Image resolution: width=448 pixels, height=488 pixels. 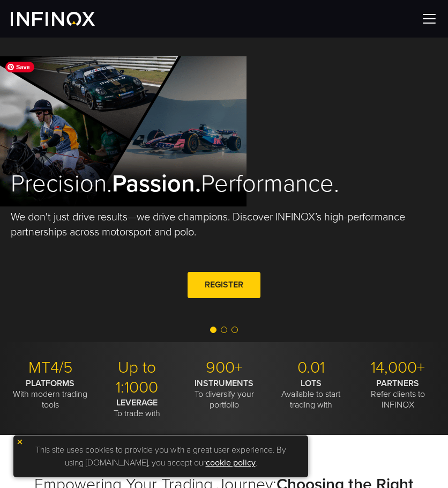 What do you see at coordinates (137, 377) in the screenshot?
I see `p: Up to 1:1000` at bounding box center [137, 377].